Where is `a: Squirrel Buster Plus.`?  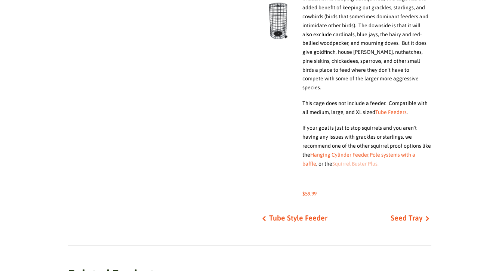
a: Squirrel Buster Plus. is located at coordinates (356, 164).